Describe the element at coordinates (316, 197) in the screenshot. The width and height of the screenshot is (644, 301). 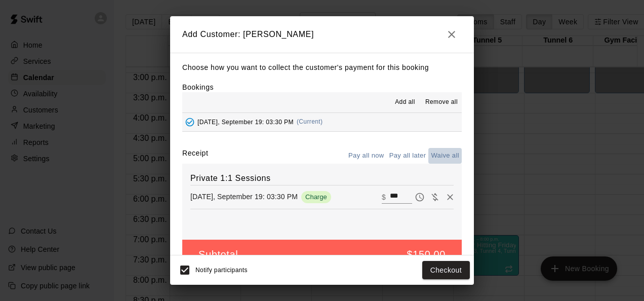
I see `span: Charge` at that location.